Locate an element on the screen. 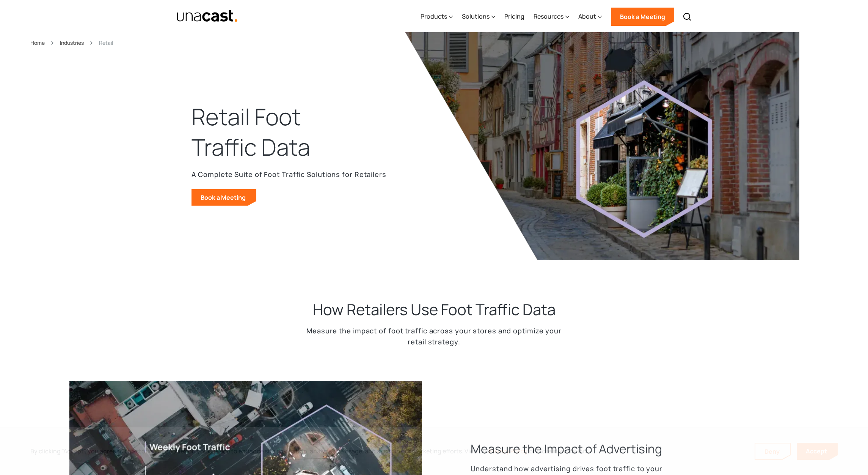 The height and width of the screenshot is (475, 868). p: A Complete Suite of Foot Traffic Solutions for Retailers is located at coordinates (289, 174).